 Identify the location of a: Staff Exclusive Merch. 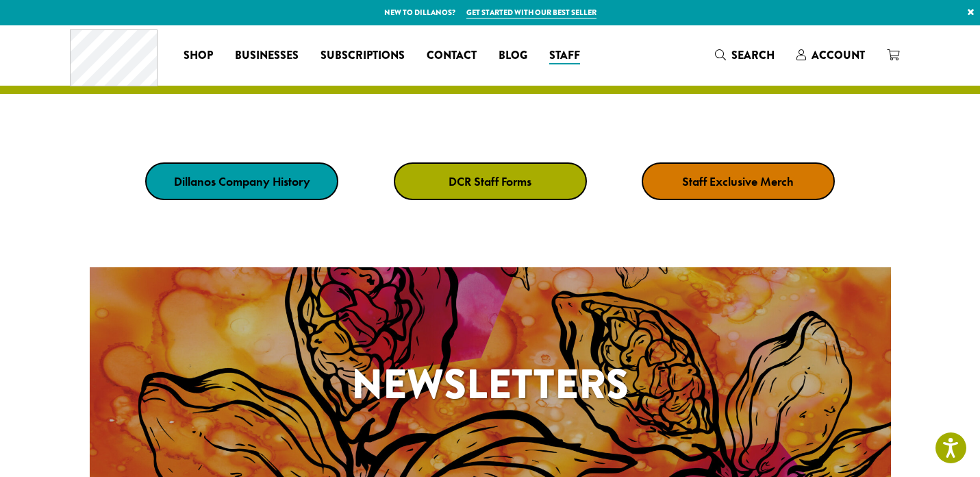
(738, 181).